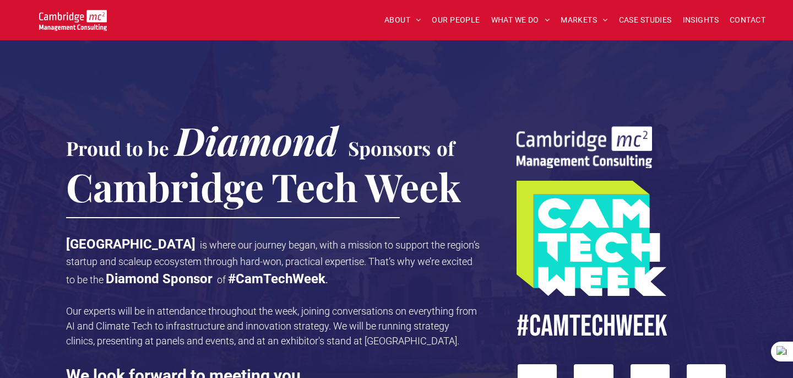 This screenshot has width=793, height=378. What do you see at coordinates (271, 325) in the screenshot?
I see `span: Our experts will be in attendance throughout the week, joining conversations on everything from A...` at bounding box center [271, 325].